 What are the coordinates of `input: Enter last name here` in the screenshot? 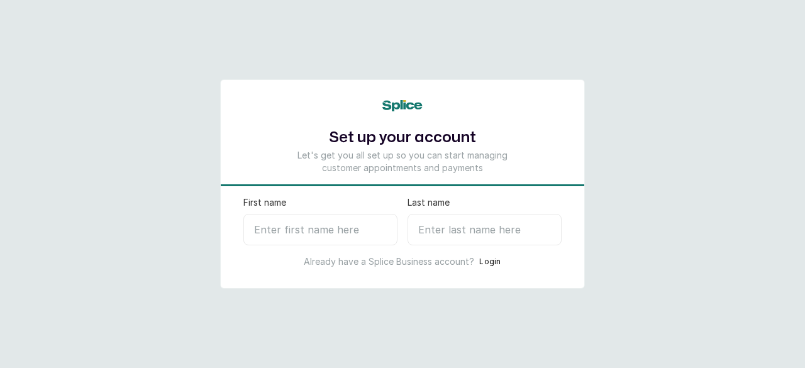 It's located at (484, 230).